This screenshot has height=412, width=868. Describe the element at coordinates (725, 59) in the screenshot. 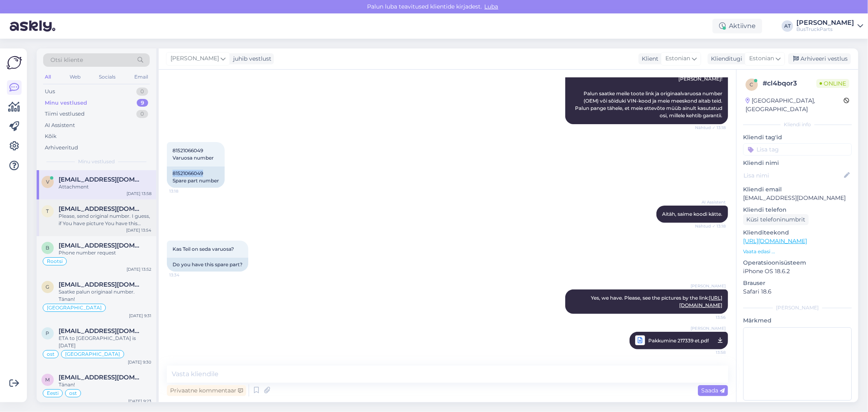

I see `div: Klienditugi` at that location.